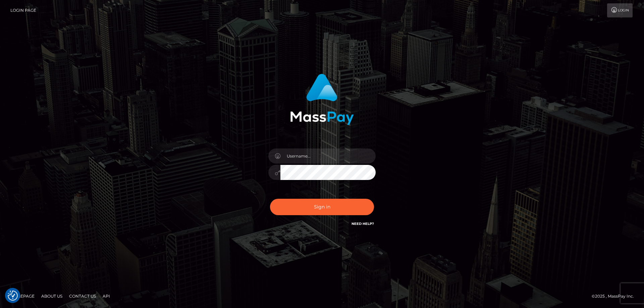 The height and width of the screenshot is (308, 644). What do you see at coordinates (322, 100) in the screenshot?
I see `img: MassPay Login` at bounding box center [322, 100].